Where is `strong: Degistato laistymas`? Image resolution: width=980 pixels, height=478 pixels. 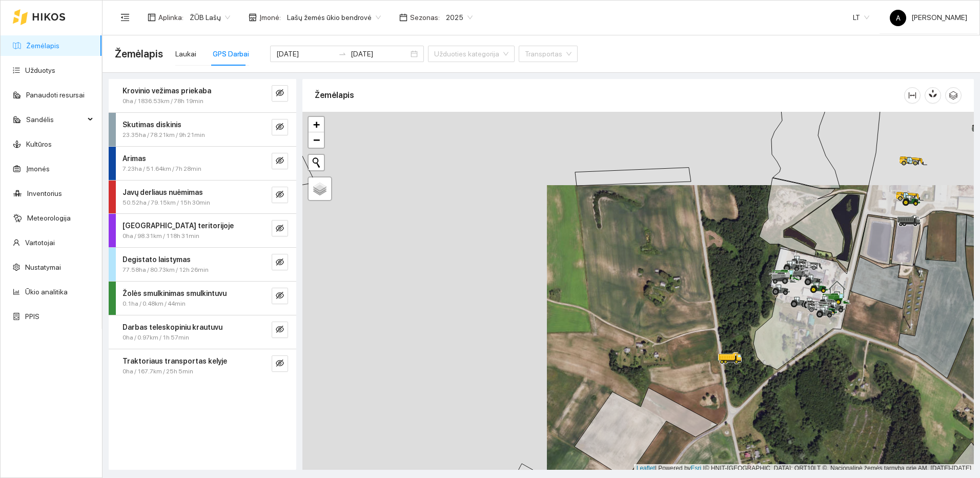 strong: Degistato laistymas is located at coordinates (156, 259).